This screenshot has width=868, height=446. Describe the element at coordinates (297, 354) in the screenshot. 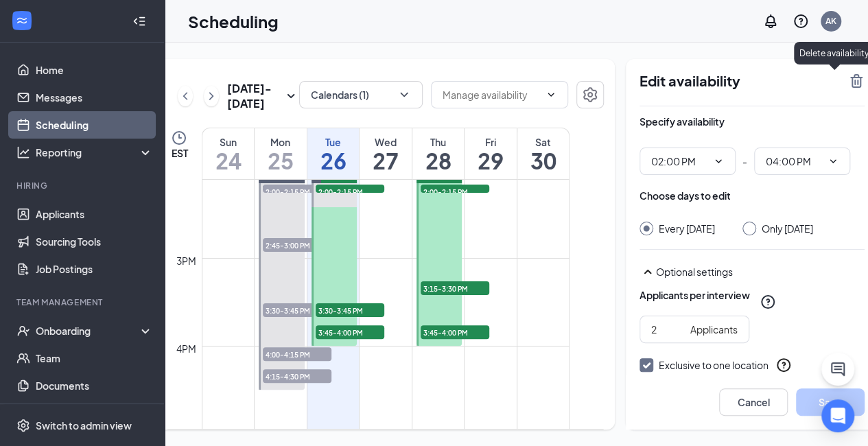

I see `span: 4:00-4:15 PM` at that location.